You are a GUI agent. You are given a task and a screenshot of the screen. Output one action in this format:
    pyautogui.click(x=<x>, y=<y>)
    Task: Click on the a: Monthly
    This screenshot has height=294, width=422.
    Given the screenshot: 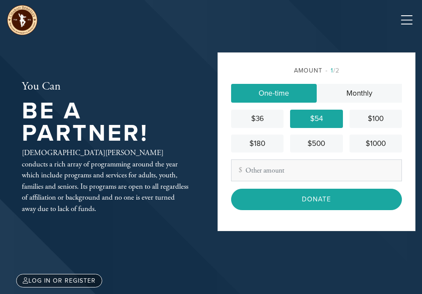 What is the action you would take?
    pyautogui.click(x=359, y=93)
    